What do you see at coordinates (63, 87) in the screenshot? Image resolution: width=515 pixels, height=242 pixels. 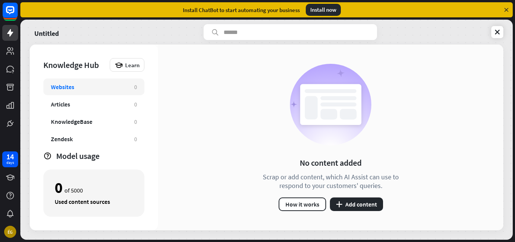 I see `div: Websites` at bounding box center [63, 87].